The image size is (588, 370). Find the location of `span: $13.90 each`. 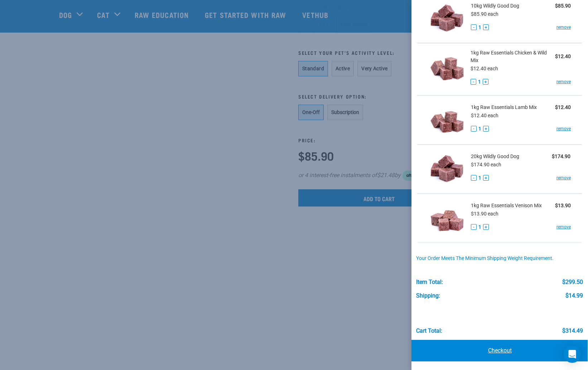

span: $13.90 each is located at coordinates (485, 214).